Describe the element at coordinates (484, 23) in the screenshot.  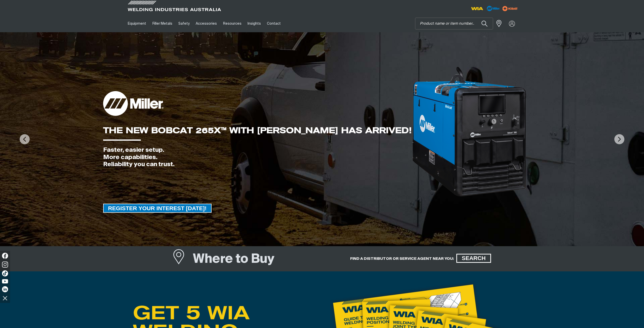
I see `button: Search products` at that location.